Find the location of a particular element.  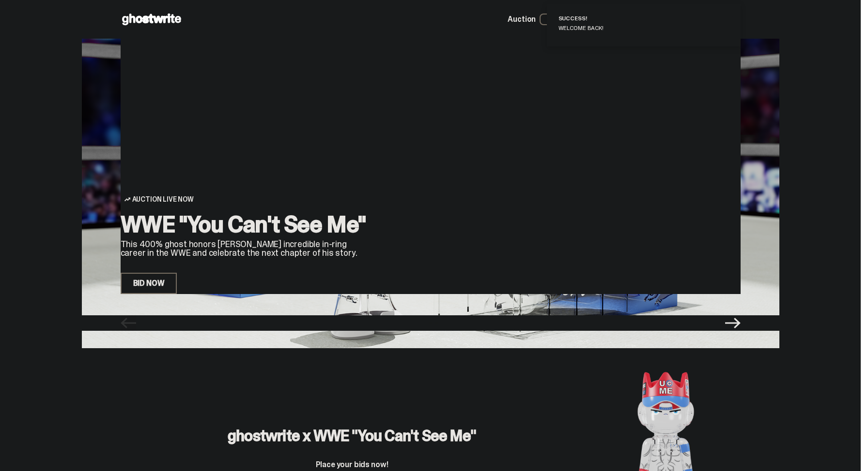

button: View slide 1 is located at coordinates (425, 323).